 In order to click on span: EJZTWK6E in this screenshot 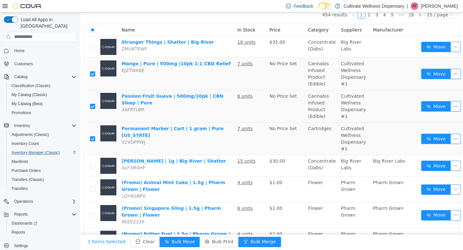, I will do `click(53, 58)`.